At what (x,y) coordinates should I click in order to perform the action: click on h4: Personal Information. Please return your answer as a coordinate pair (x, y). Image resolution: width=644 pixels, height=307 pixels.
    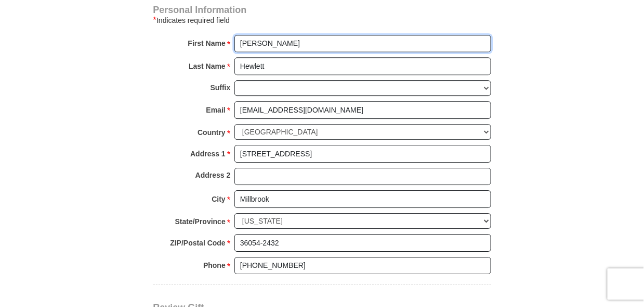
    Looking at the image, I should click on (322, 10).